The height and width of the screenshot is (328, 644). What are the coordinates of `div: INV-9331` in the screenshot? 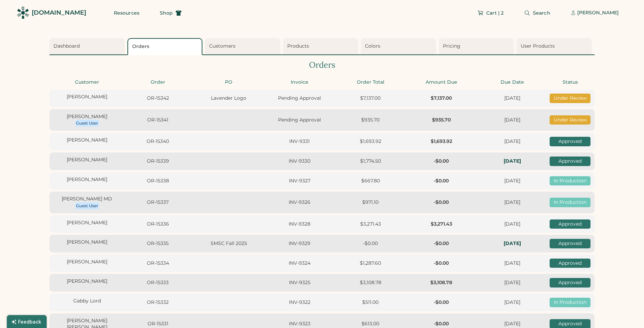 It's located at (300, 142).